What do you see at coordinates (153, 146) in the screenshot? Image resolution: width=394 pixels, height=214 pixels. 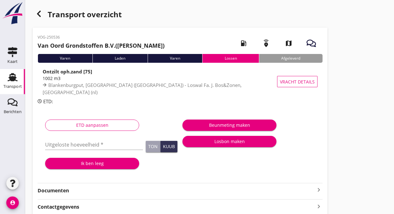 I see `div: Ton` at bounding box center [153, 146].